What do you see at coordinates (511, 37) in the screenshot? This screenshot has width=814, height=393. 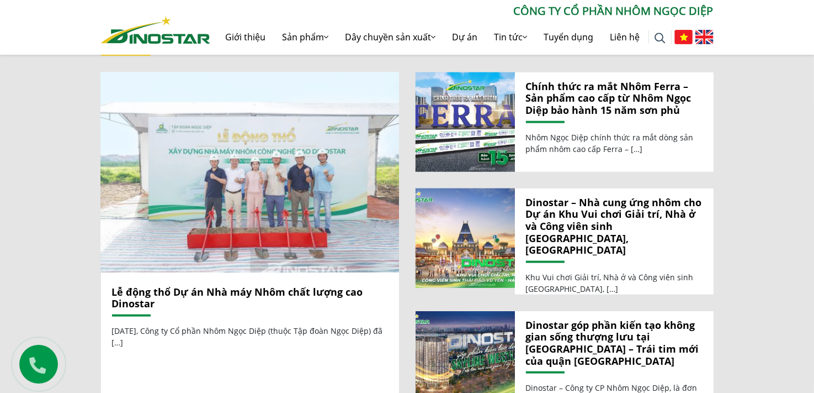 I see `a: Tin tức` at bounding box center [511, 37].